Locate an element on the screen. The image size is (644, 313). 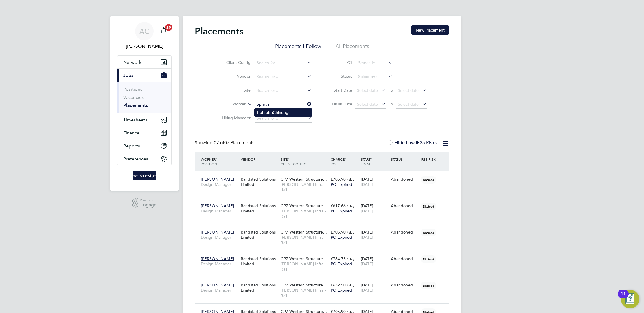
img: randstad-logo-retina.png is located at coordinates (144, 176).